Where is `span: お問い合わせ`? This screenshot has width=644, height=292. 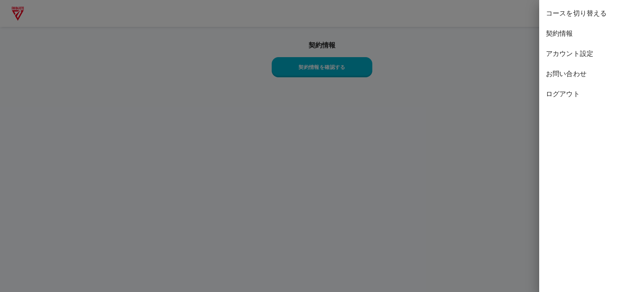 span: お問い合わせ is located at coordinates (592, 74).